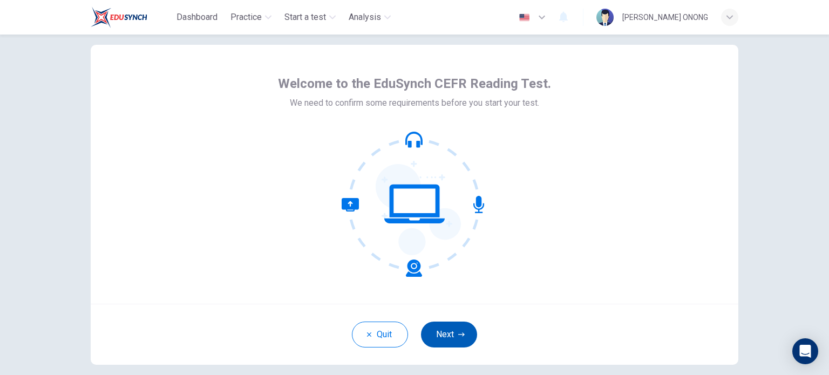 This screenshot has width=829, height=375. I want to click on button: Quit, so click(380, 335).